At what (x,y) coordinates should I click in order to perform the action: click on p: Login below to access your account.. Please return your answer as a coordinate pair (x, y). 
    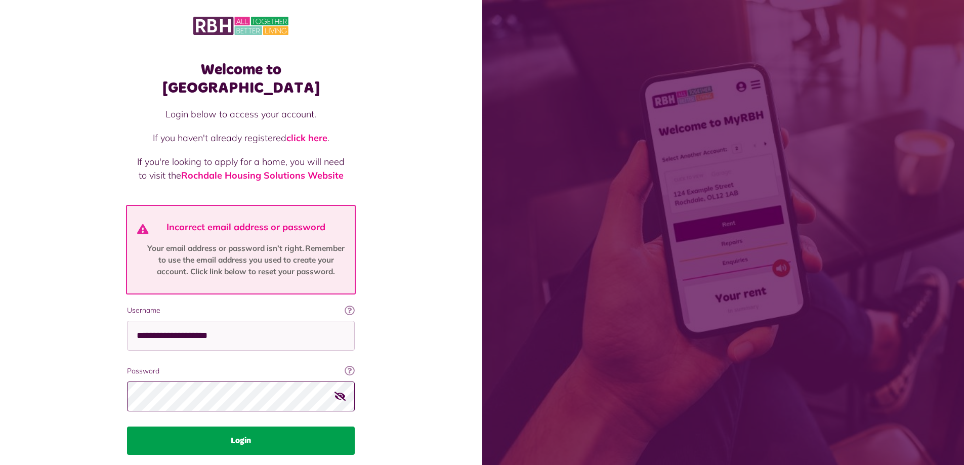
    Looking at the image, I should click on (241, 114).